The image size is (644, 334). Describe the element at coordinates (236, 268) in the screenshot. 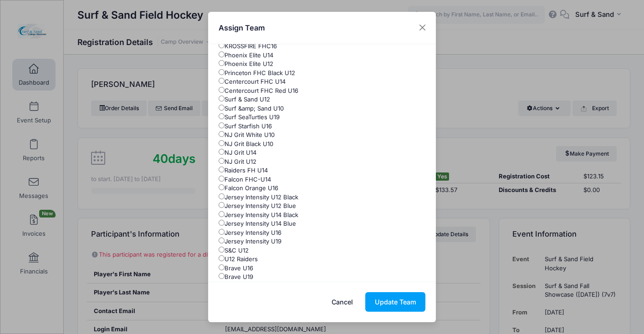

I see `label: Brave U16` at that location.